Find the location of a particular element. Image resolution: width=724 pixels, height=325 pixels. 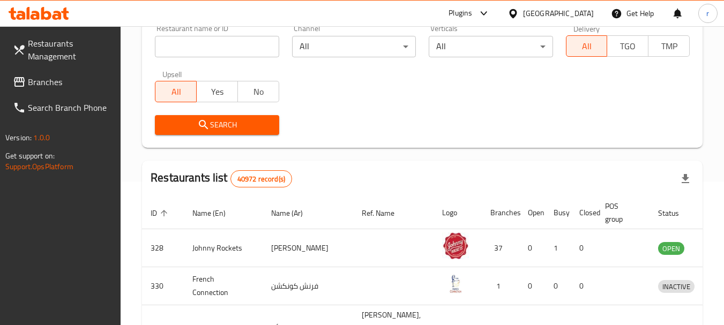

td: Johnny Rockets is located at coordinates (223, 248).